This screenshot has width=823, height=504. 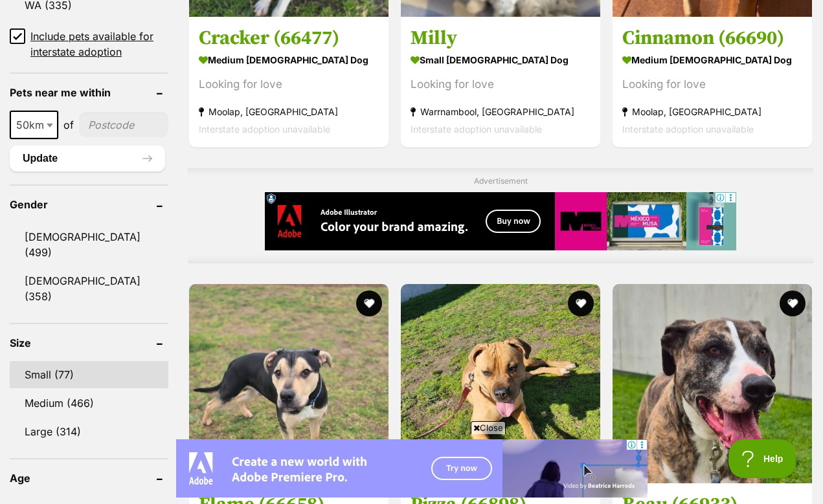 What do you see at coordinates (123, 125) in the screenshot?
I see `input: postcode` at bounding box center [123, 125].